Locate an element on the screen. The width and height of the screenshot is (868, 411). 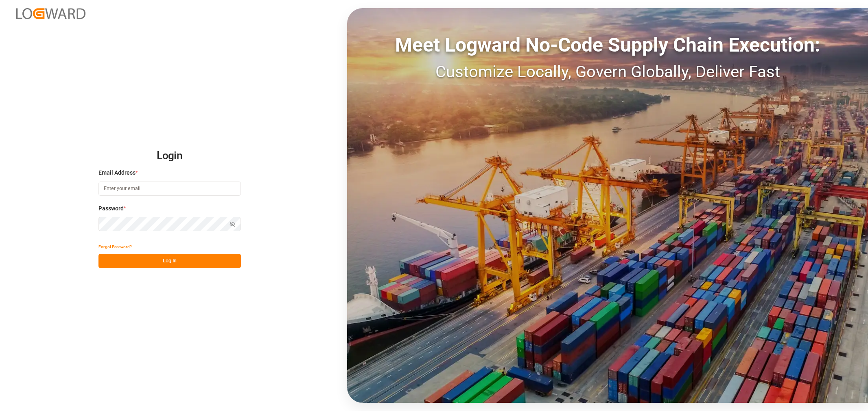
span: Email Address is located at coordinates (116, 172).